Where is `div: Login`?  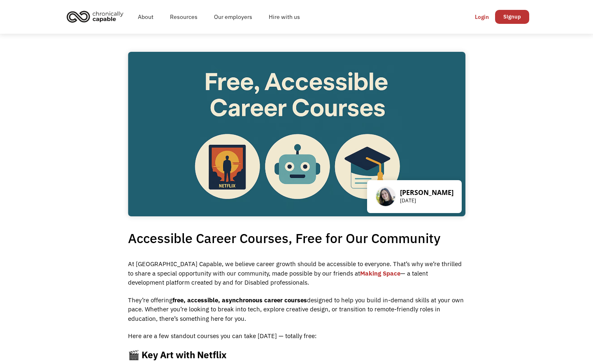 div: Login is located at coordinates (482, 17).